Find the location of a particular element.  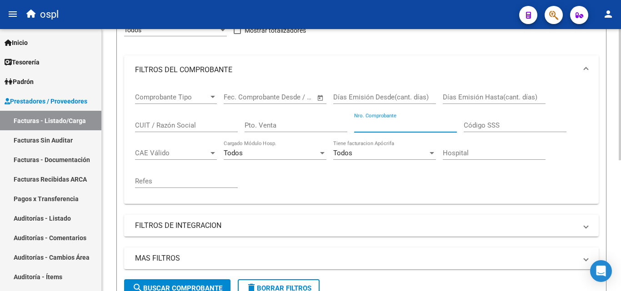

mat-panel-title: MAS FILTROS is located at coordinates (356, 259).